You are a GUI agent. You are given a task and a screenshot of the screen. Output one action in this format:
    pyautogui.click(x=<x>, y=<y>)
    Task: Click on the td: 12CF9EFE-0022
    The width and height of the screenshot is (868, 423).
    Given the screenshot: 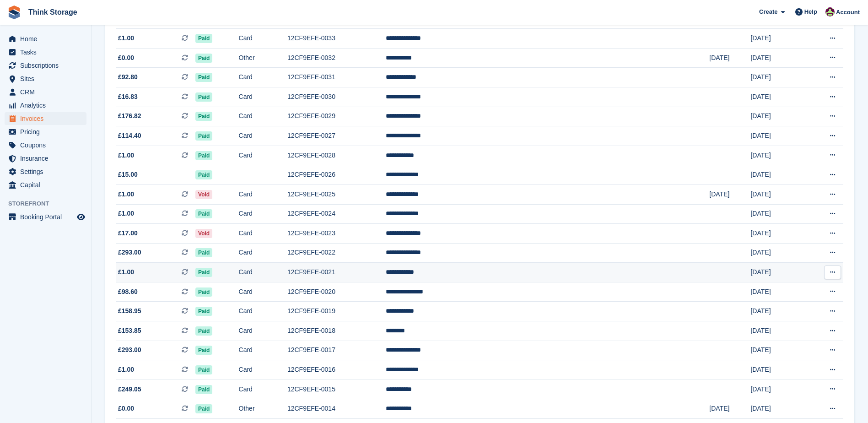 What is the action you would take?
    pyautogui.click(x=336, y=252)
    